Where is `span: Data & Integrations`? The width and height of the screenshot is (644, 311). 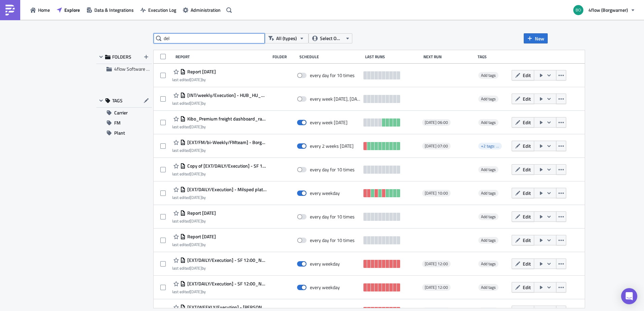
span: Data & Integrations is located at coordinates (114, 10).